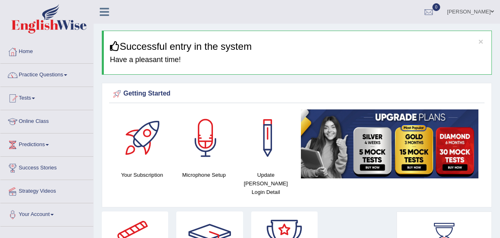 The width and height of the screenshot is (500, 238). Describe the element at coordinates (47, 120) in the screenshot. I see `a: Online Class` at that location.